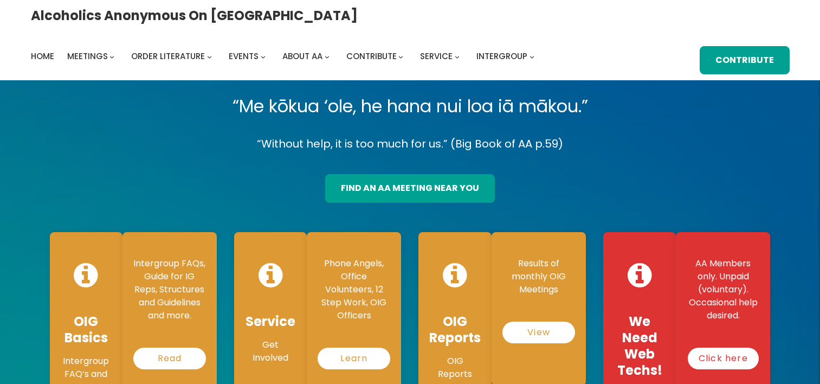 The height and width of the screenshot is (384, 820). I want to click on button: Intergroup submenu, so click(532, 56).